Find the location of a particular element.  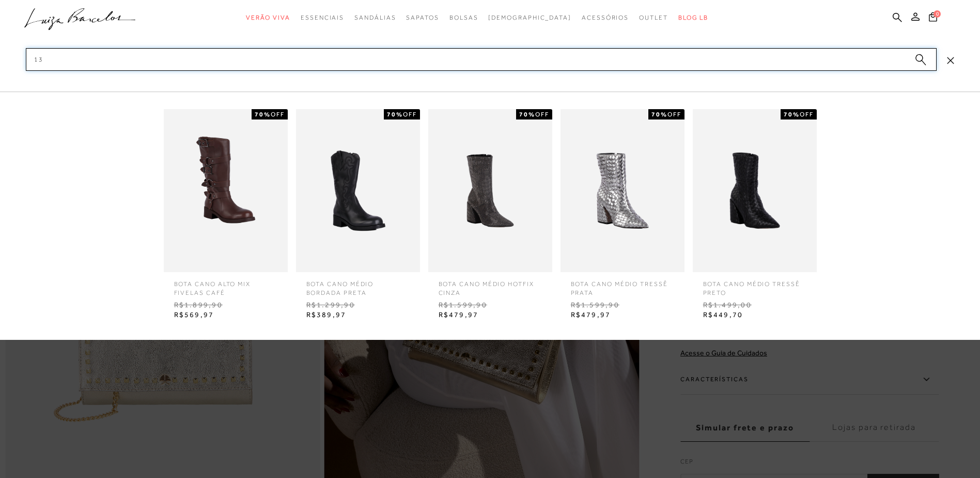

a: Bota cano alto mix fivelas café 70%OFF Bota cano alto mix fivelas café R$1.899,90 R$569,97 is located at coordinates (226, 215).